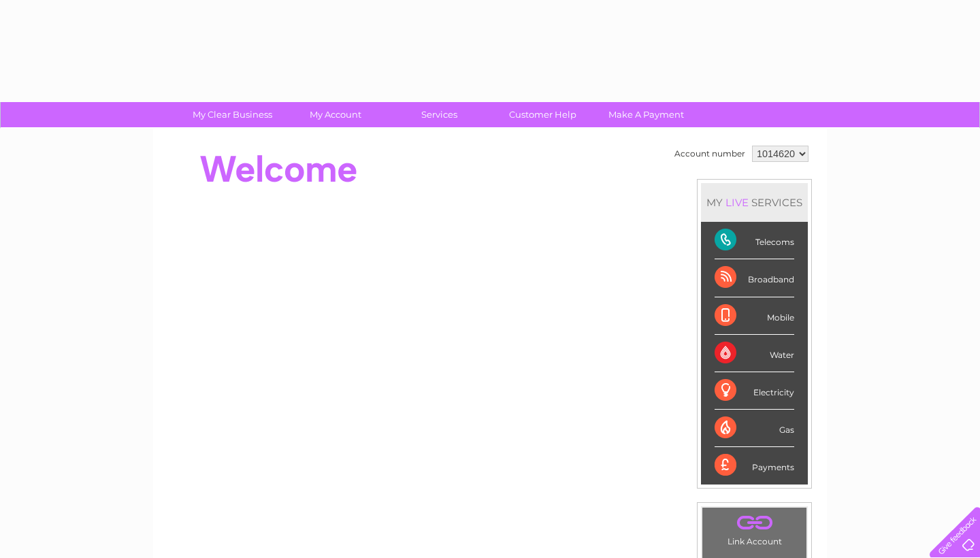 The height and width of the screenshot is (558, 980). Describe the element at coordinates (754, 202) in the screenshot. I see `div: MY SERVICES` at that location.